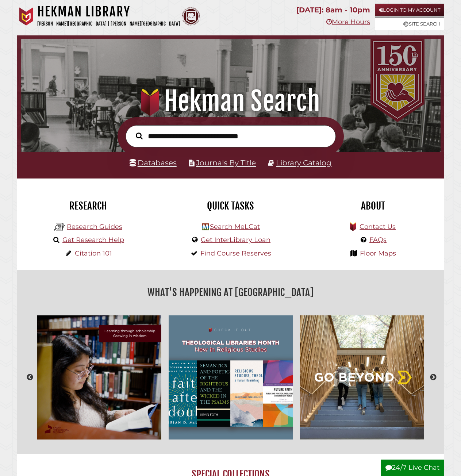 The width and height of the screenshot is (461, 476). Describe the element at coordinates (409, 10) in the screenshot. I see `a: Login to My Account` at that location.